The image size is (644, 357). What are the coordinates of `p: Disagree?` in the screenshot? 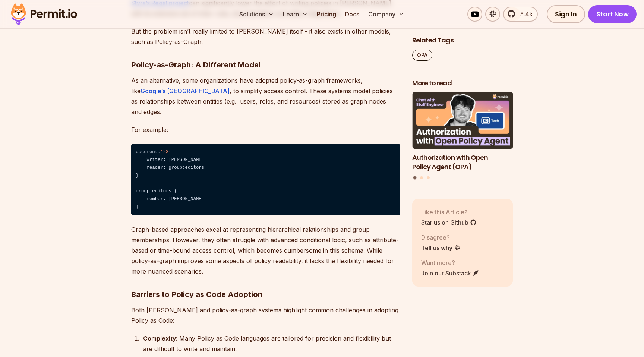 It's located at (441, 237).